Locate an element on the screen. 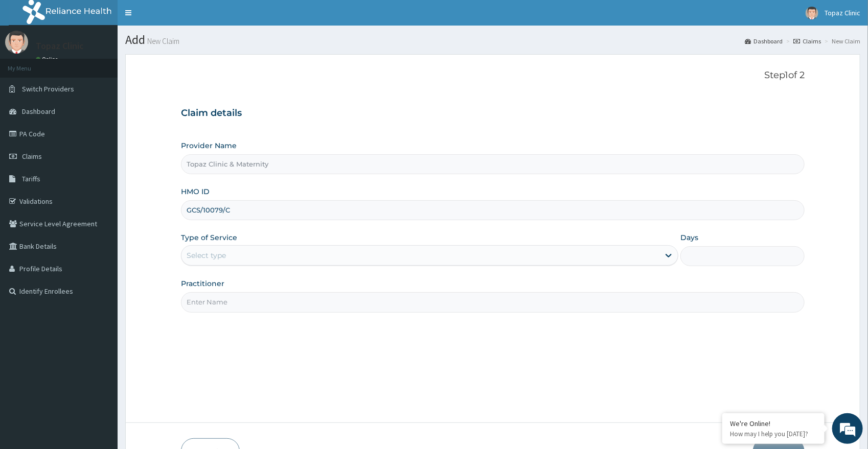 The width and height of the screenshot is (868, 449). span: Dashboard is located at coordinates (38, 111).